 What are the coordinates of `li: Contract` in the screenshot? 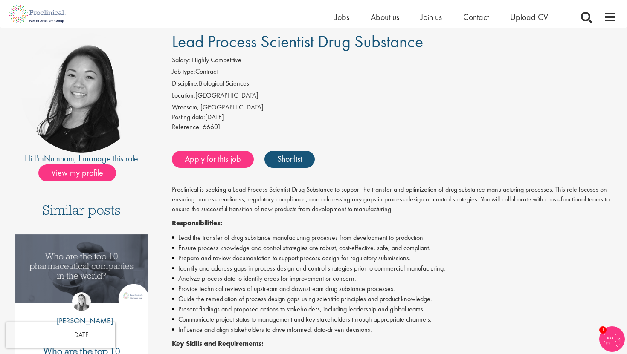 It's located at (394, 73).